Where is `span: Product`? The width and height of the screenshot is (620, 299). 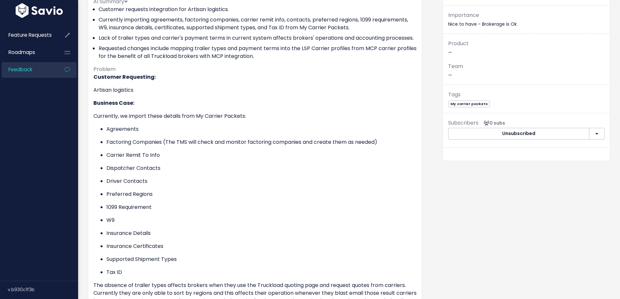
span: Product is located at coordinates (459, 43).